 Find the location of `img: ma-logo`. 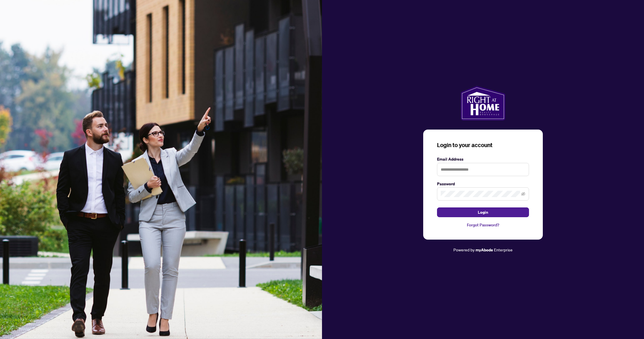

img: ma-logo is located at coordinates (483, 104).